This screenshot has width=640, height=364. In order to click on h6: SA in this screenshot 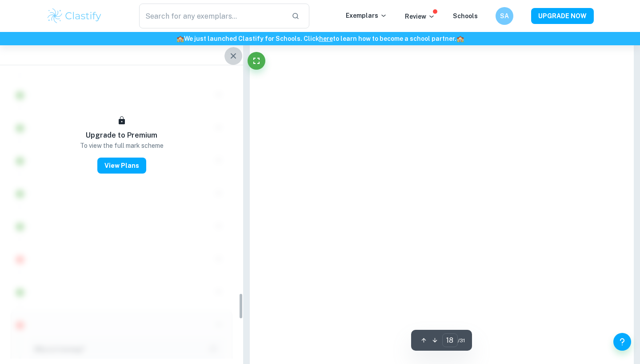, I will do `click(504, 16)`.